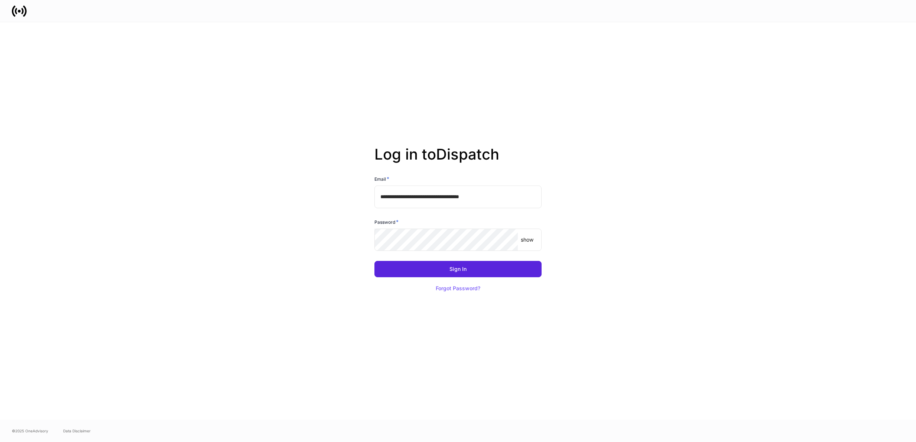  What do you see at coordinates (458, 269) in the screenshot?
I see `button: Sign In` at bounding box center [458, 269].